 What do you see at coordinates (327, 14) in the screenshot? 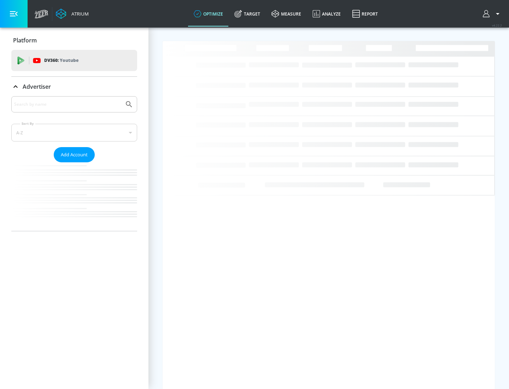
I see `a: Analyze` at bounding box center [327, 14].